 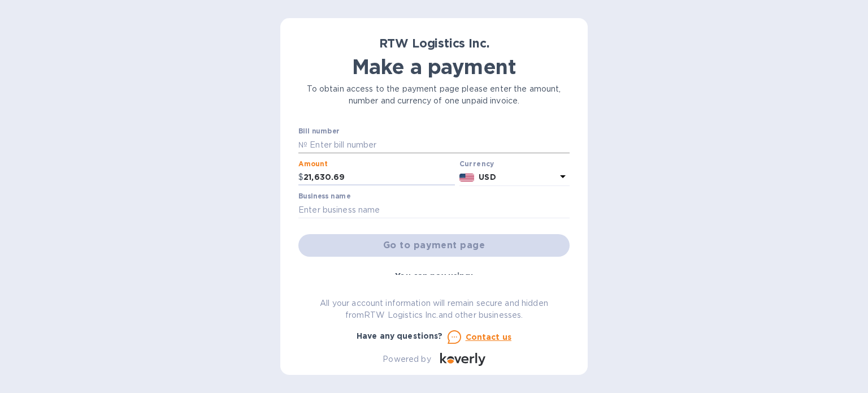 I want to click on b: RTW Logistics Inc., so click(x=434, y=43).